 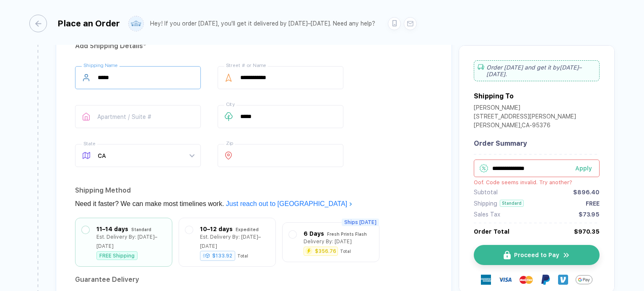 What do you see at coordinates (491, 232) in the screenshot?
I see `div: Order Total` at bounding box center [491, 232].